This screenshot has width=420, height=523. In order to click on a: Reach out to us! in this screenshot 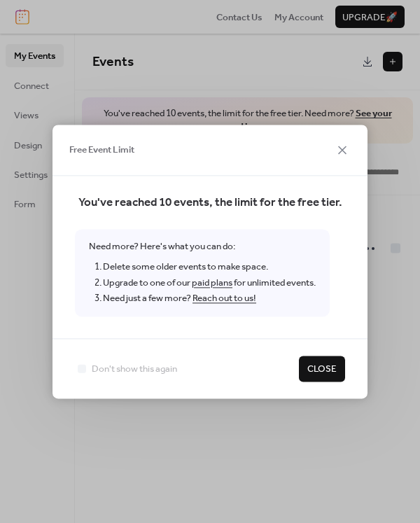, I will do `click(224, 298)`.